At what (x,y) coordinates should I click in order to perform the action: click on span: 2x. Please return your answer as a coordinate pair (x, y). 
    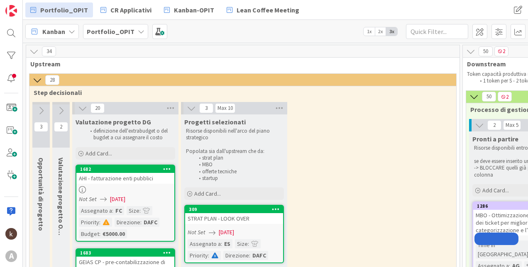
    Looking at the image, I should click on (380, 32).